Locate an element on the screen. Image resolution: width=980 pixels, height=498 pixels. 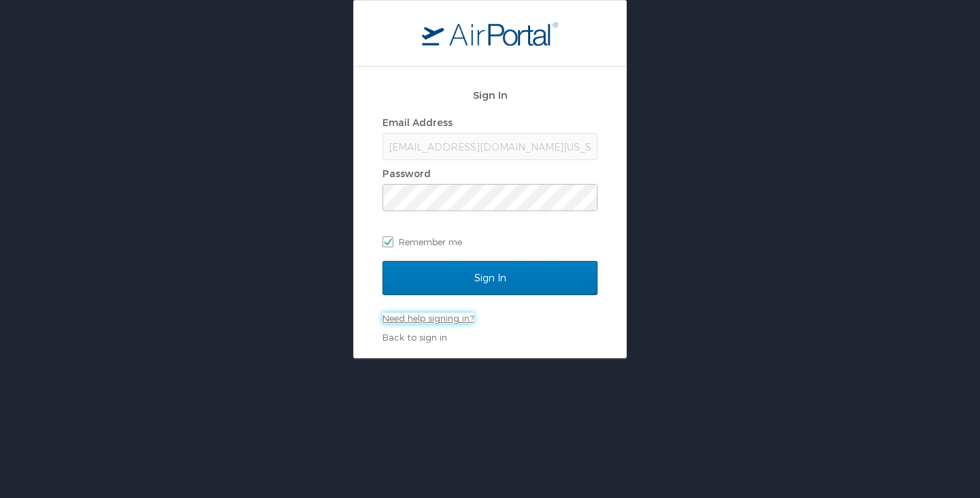
input: Sign In is located at coordinates (490, 278).